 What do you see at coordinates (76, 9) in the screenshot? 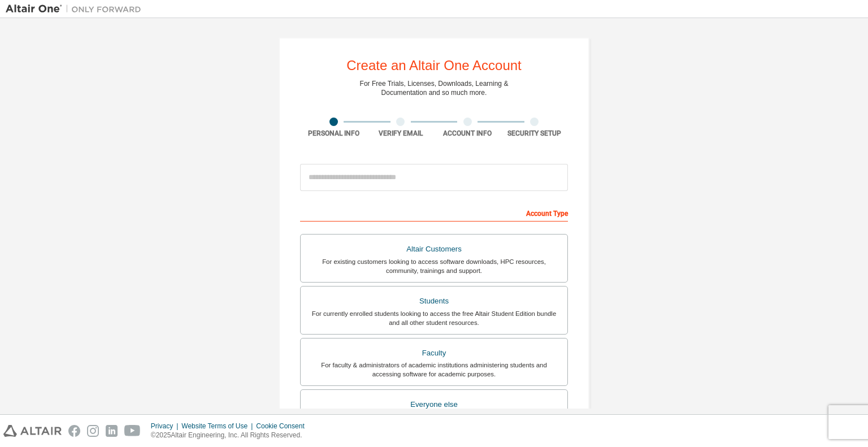
I see `img: Altair One` at bounding box center [76, 9].